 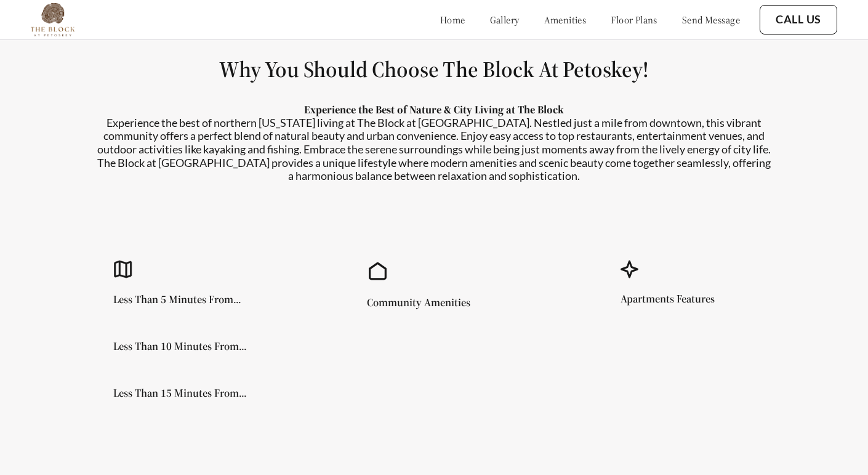 I want to click on img: Company logo, so click(x=52, y=20).